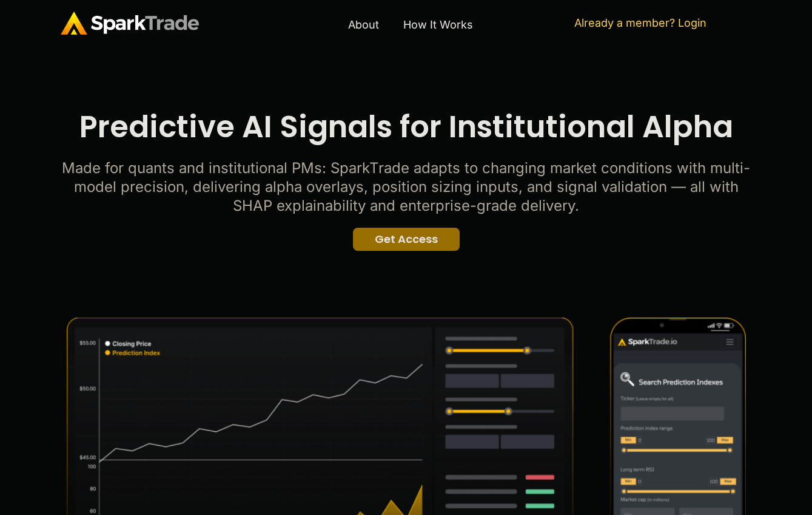 The height and width of the screenshot is (515, 812). I want to click on a: How It Works, so click(438, 25).